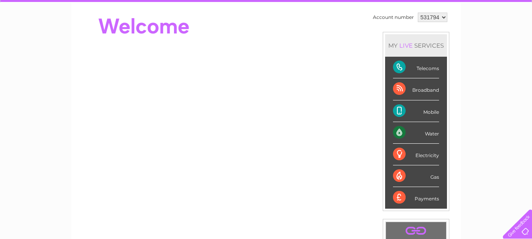 The width and height of the screenshot is (532, 239). Describe the element at coordinates (39, 32) in the screenshot. I see `img: logo.png` at that location.